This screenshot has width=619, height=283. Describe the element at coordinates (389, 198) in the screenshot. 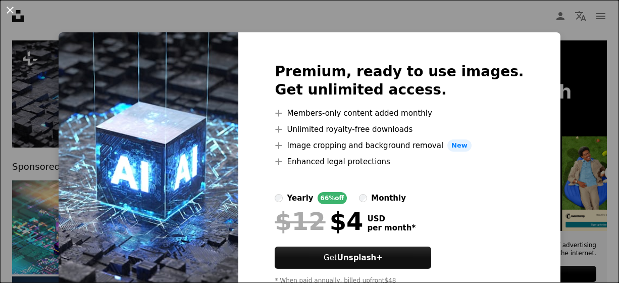

I see `div: monthly` at that location.